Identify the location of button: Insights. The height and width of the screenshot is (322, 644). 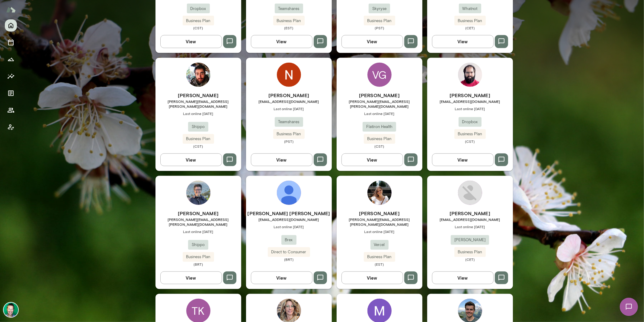
(11, 76).